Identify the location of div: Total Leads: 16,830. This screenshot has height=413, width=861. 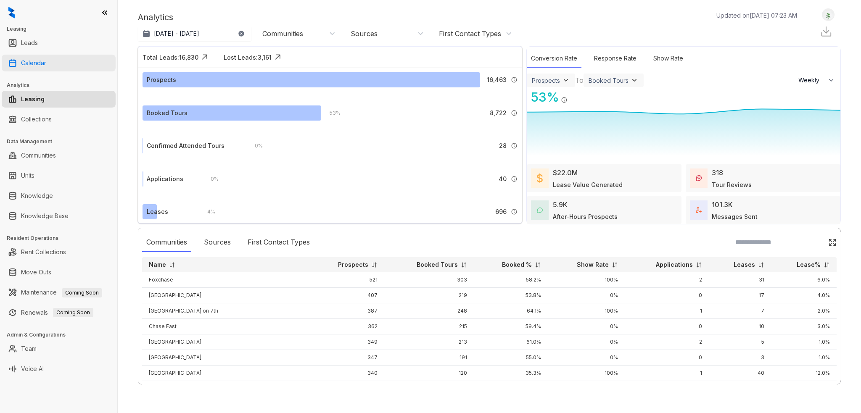
(170, 57).